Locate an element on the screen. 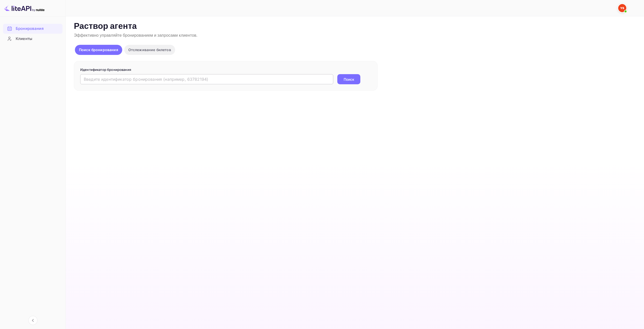 Image resolution: width=644 pixels, height=329 pixels. img: Логотип LiteAPI is located at coordinates (24, 8).